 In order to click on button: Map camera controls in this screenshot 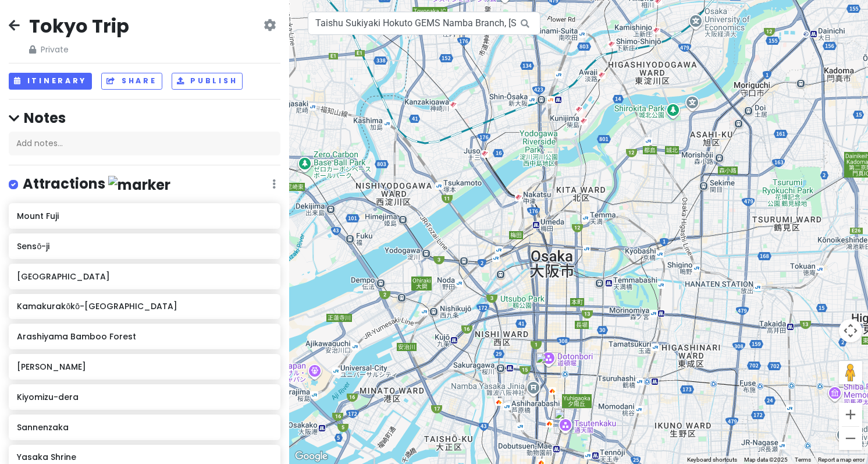, I will do `click(850, 330)`.